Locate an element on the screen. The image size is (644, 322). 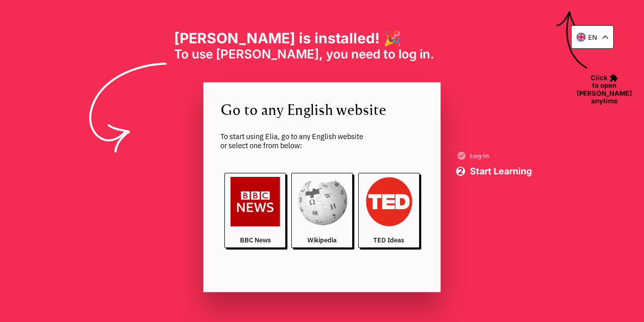
p: en is located at coordinates (593, 37).